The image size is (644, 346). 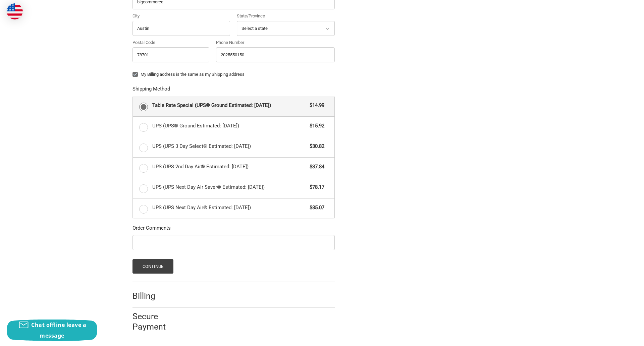 I want to click on button: Chat offline leave a message, so click(x=52, y=330).